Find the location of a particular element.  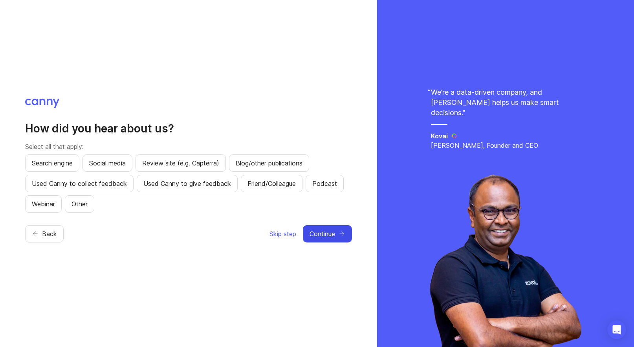

p: Select all that apply: is located at coordinates (188, 146).